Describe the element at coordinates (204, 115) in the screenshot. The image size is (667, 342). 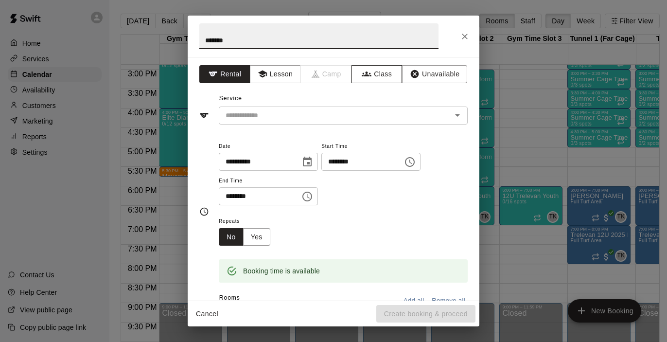
I see `svg: Service` at that location.